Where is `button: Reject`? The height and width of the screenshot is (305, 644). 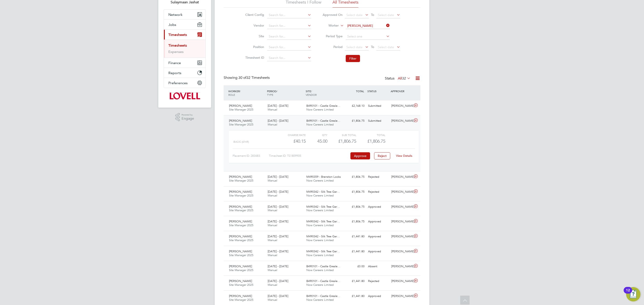
button: Reject is located at coordinates (382, 156).